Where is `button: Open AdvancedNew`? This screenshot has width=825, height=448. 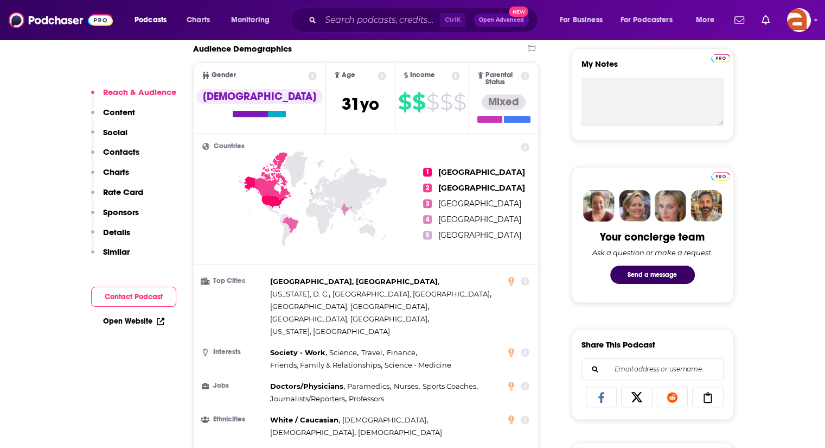 button: Open AdvancedNew is located at coordinates (501, 20).